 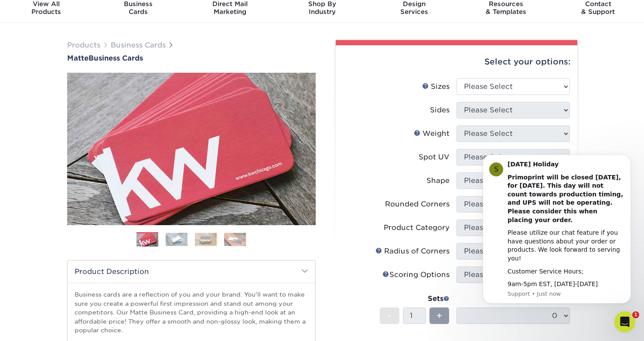 What do you see at coordinates (513, 299) in the screenshot?
I see `div: Quantity per Set` at bounding box center [513, 299].